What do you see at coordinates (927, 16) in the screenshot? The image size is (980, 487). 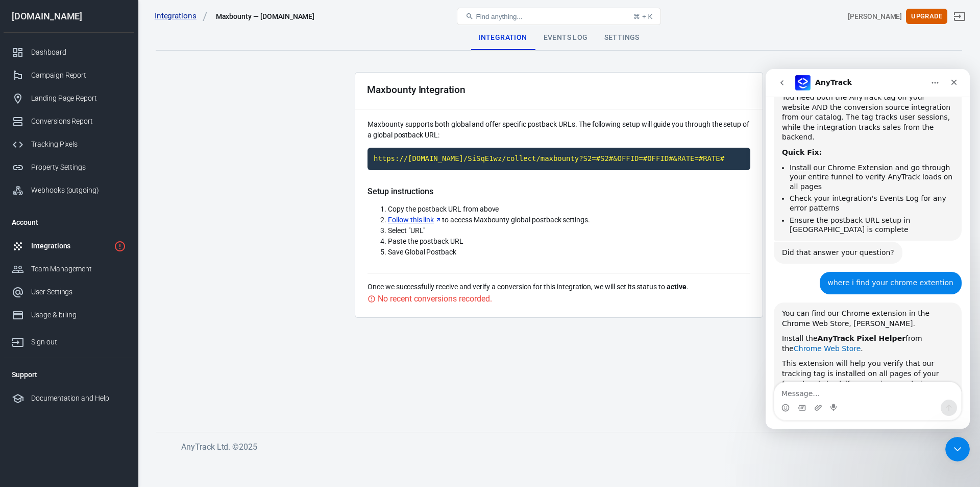 I see `button: Upgrade` at bounding box center [927, 16].